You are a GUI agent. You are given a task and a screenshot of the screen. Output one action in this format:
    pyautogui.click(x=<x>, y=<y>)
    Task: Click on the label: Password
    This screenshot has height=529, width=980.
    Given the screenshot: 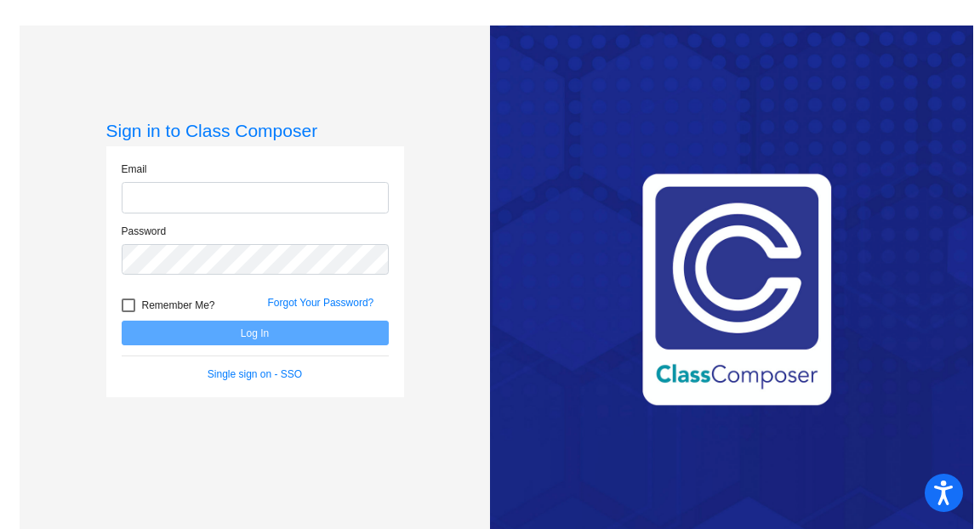 What is the action you would take?
    pyautogui.click(x=144, y=232)
    